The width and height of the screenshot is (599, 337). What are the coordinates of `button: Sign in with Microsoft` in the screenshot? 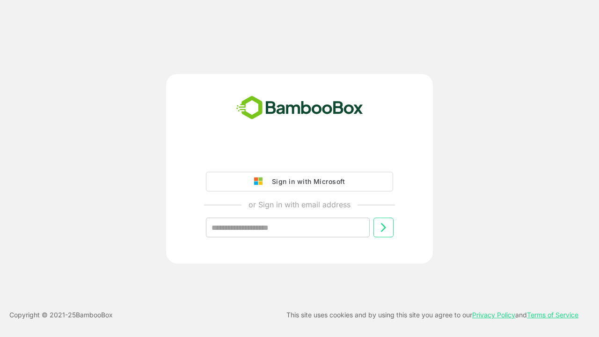 It's located at (299, 182).